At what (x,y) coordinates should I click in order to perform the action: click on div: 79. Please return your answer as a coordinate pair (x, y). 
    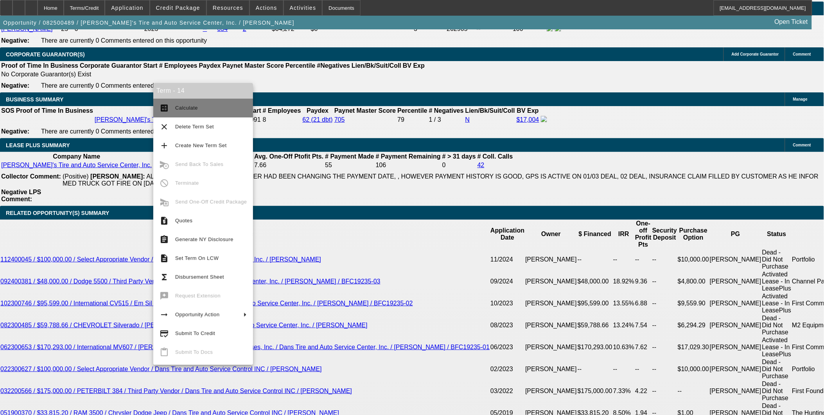
    Looking at the image, I should click on (412, 120).